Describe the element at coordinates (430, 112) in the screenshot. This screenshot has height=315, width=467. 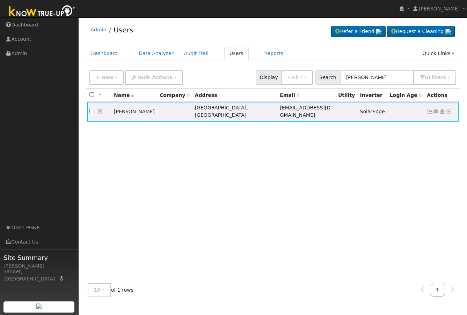
I see `a: Show Graph` at that location.